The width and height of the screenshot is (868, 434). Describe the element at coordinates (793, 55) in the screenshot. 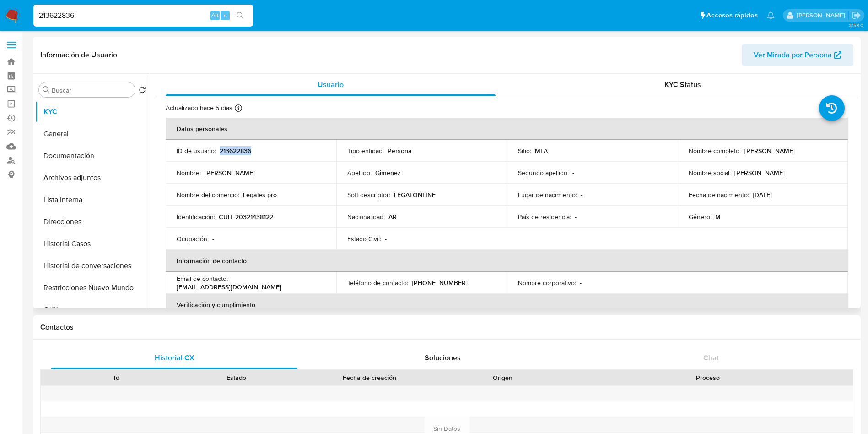

I see `span: Ver Mirada por Persona` at that location.